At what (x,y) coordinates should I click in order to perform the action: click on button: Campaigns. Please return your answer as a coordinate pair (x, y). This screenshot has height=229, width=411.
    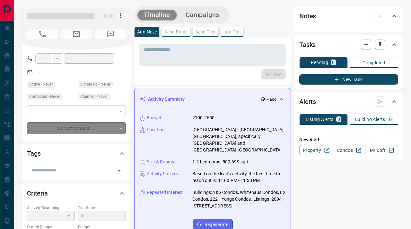
    Looking at the image, I should click on (202, 15).